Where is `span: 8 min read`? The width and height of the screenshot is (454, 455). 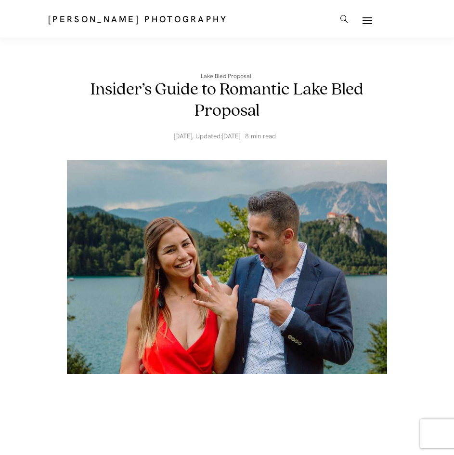 span: 8 min read is located at coordinates (261, 136).